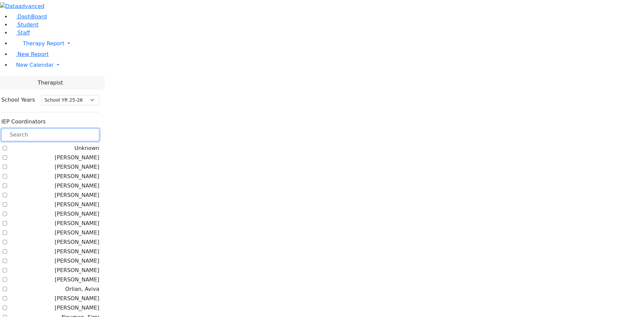 This screenshot has width=644, height=317. Describe the element at coordinates (32, 17) in the screenshot. I see `span: DashBoard` at that location.